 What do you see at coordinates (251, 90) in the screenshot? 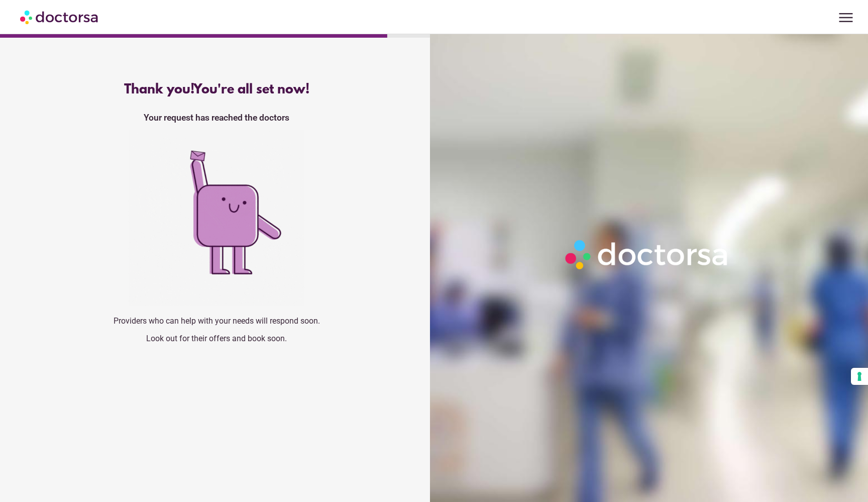
I see `span: You're all set now!` at bounding box center [251, 90].